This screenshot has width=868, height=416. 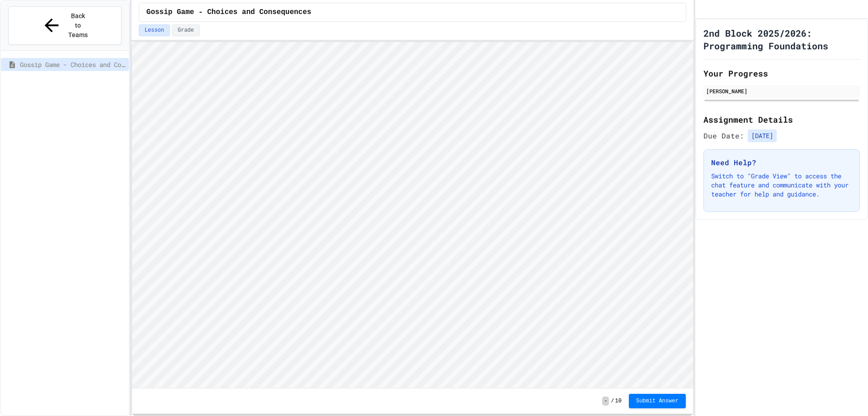 I want to click on h1: 2nd Block 2025/2026: Programming Foundations, so click(x=782, y=39).